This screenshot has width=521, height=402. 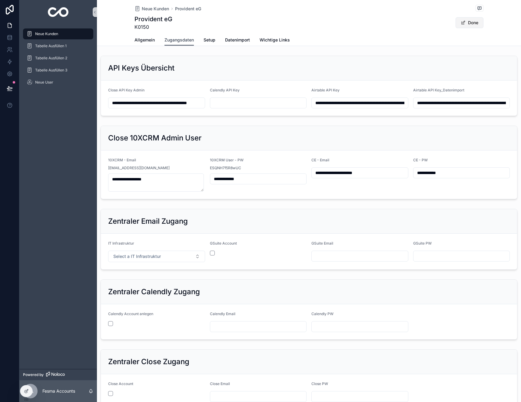 I want to click on span: Close API Key Admin, so click(x=126, y=90).